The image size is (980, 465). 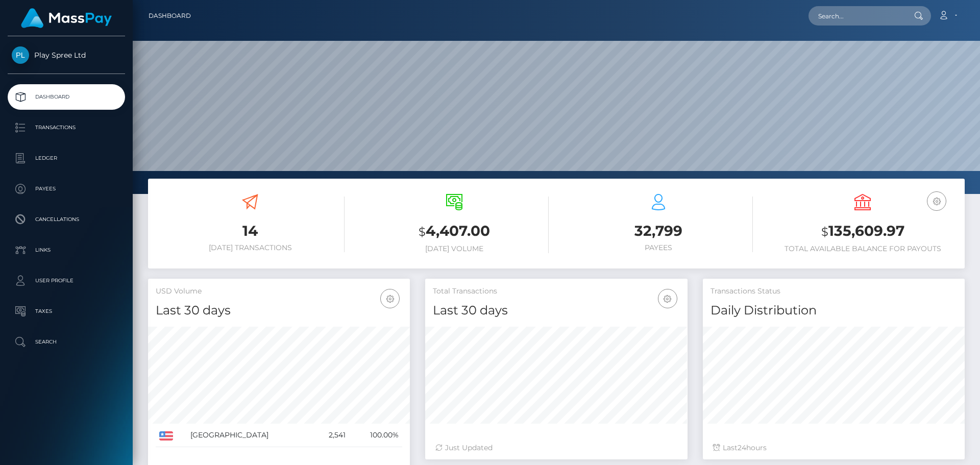 I want to click on p: User Profile, so click(x=66, y=280).